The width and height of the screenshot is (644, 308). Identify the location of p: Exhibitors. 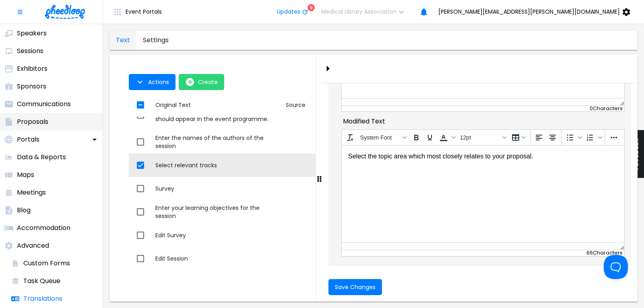
(32, 69).